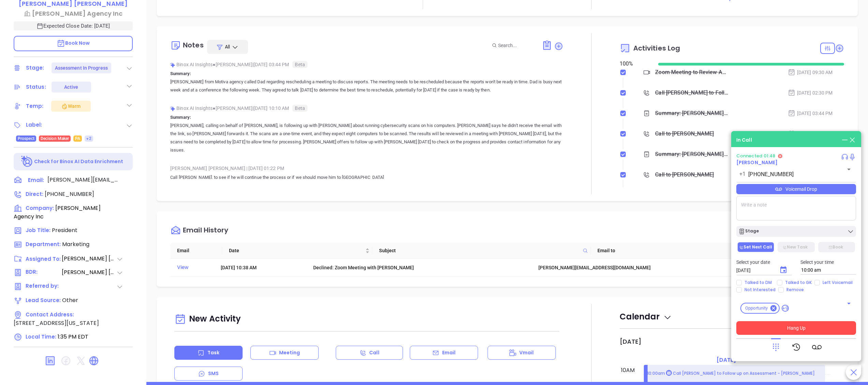 Image resolution: width=868 pixels, height=385 pixels. Describe the element at coordinates (44, 286) in the screenshot. I see `span: Referred by:` at that location.